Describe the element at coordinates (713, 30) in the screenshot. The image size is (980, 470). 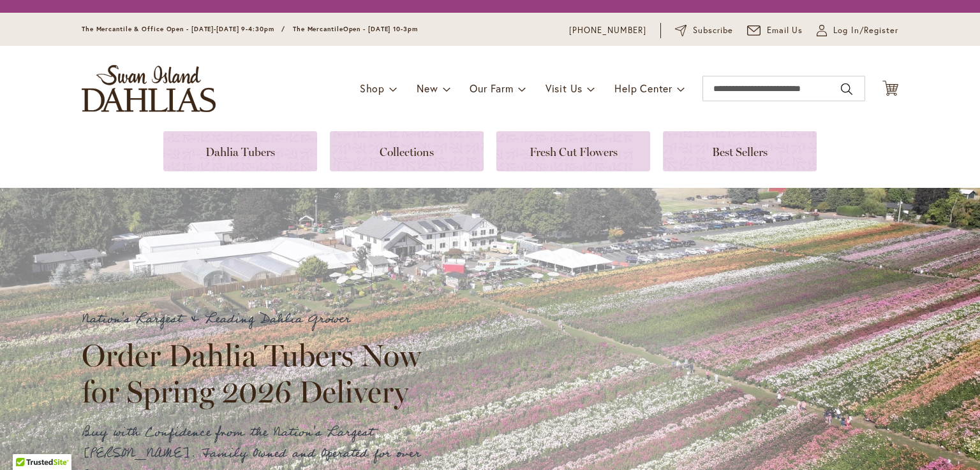
I see `span: Subscribe` at that location.